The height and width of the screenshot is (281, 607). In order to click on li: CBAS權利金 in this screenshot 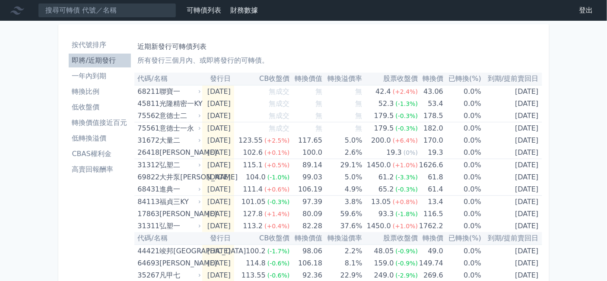, I will do `click(100, 154)`.